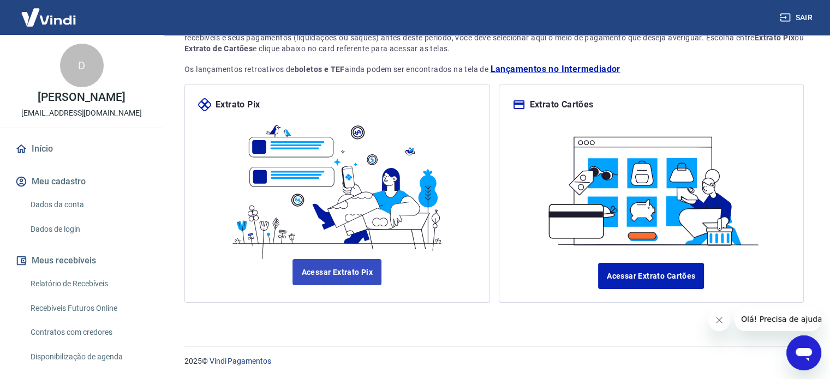  I want to click on p: 2025 ©, so click(494, 361).